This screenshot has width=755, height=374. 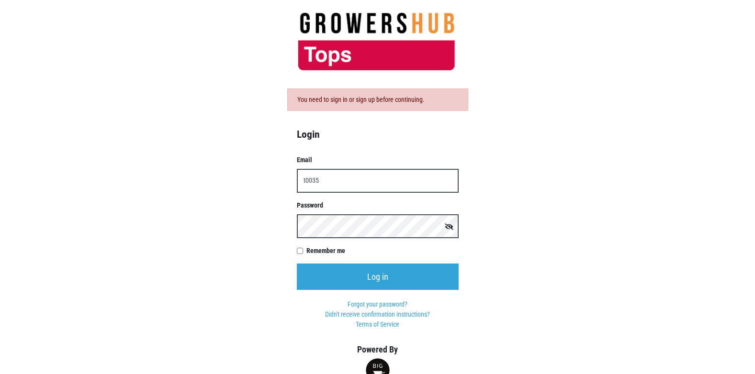 What do you see at coordinates (378, 205) in the screenshot?
I see `label: Password` at bounding box center [378, 205].